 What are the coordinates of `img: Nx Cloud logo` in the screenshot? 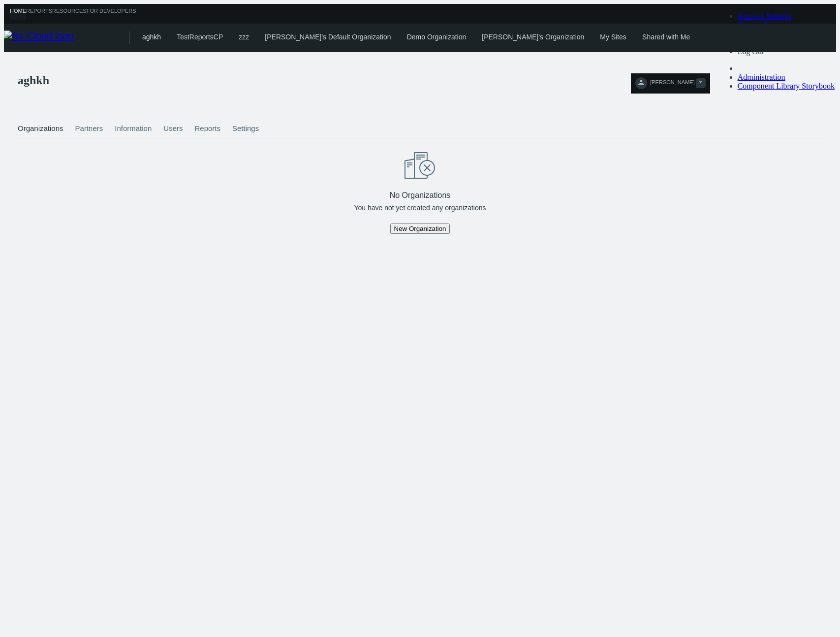 It's located at (66, 37).